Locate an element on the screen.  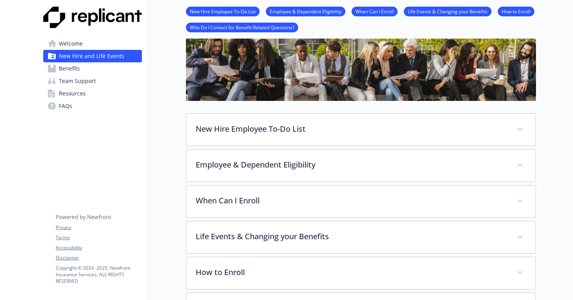
a: FAQs is located at coordinates (92, 106).